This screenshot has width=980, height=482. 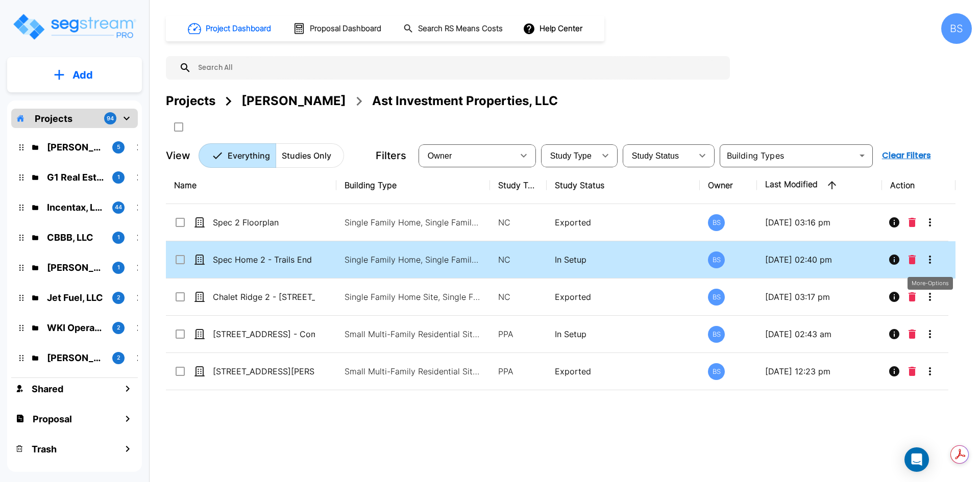 I want to click on p: Ast, Isaiah, so click(x=76, y=147).